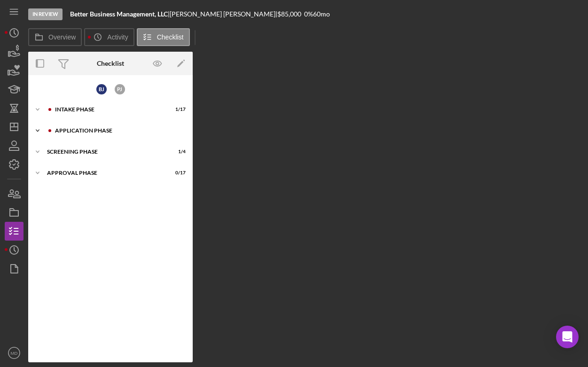 Image resolution: width=588 pixels, height=367 pixels. I want to click on div: In Review, so click(45, 14).